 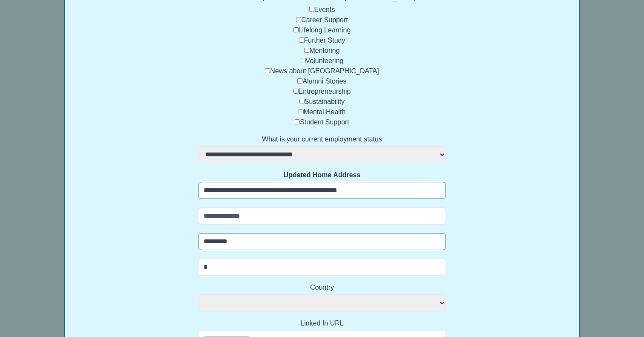 What do you see at coordinates (325, 30) in the screenshot?
I see `label: Lifelong Learning` at bounding box center [325, 30].